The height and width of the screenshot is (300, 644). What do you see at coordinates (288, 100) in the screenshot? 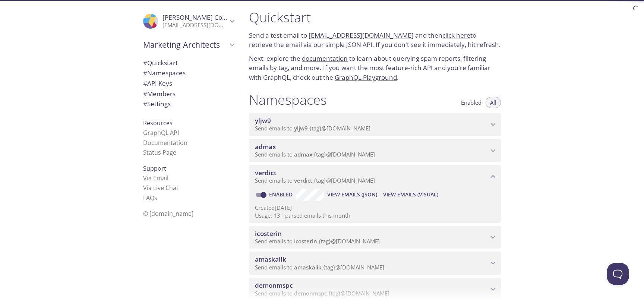
I see `h1: Namespaces` at bounding box center [288, 100].